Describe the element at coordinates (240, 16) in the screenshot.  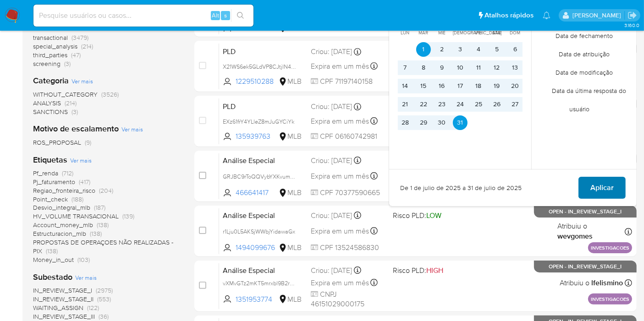
I see `button: search-icon` at that location.